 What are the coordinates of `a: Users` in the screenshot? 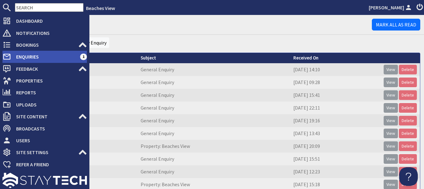 It's located at (45, 140).